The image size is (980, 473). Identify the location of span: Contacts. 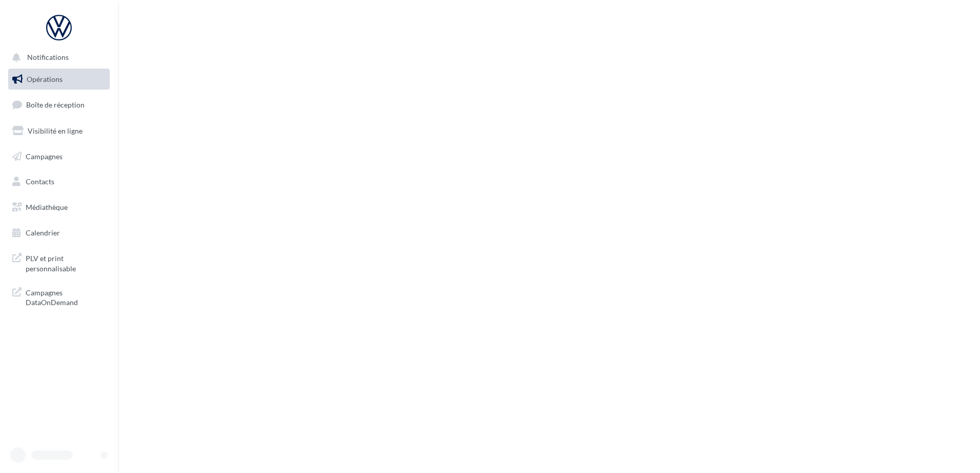
(40, 181).